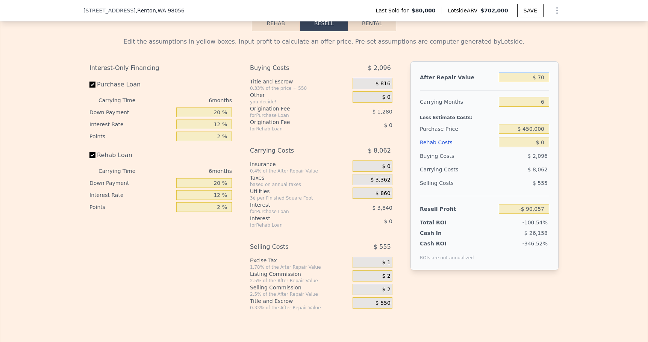 The image size is (648, 342). I want to click on button: Show Options, so click(557, 11).